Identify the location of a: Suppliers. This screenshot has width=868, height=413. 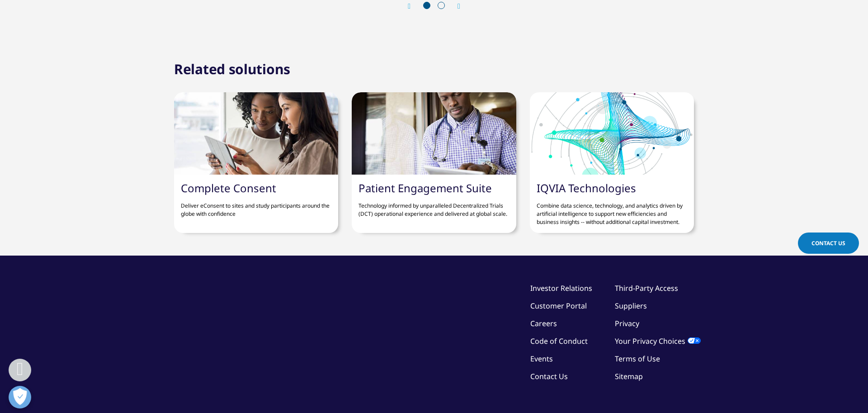
(631, 306).